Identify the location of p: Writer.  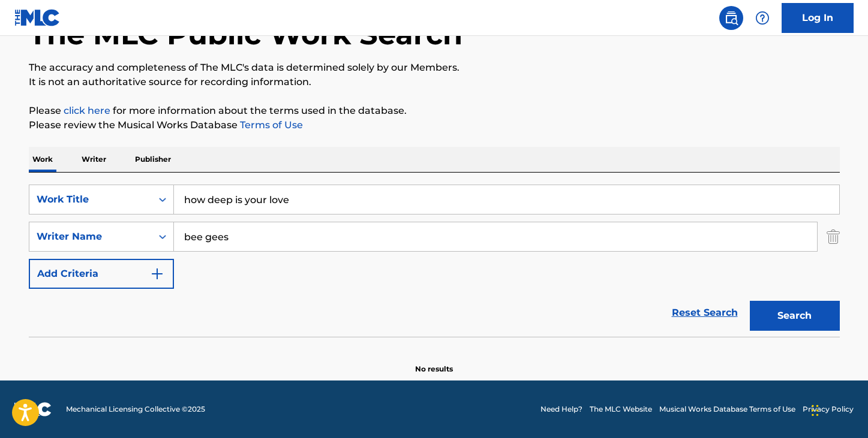
(93, 159).